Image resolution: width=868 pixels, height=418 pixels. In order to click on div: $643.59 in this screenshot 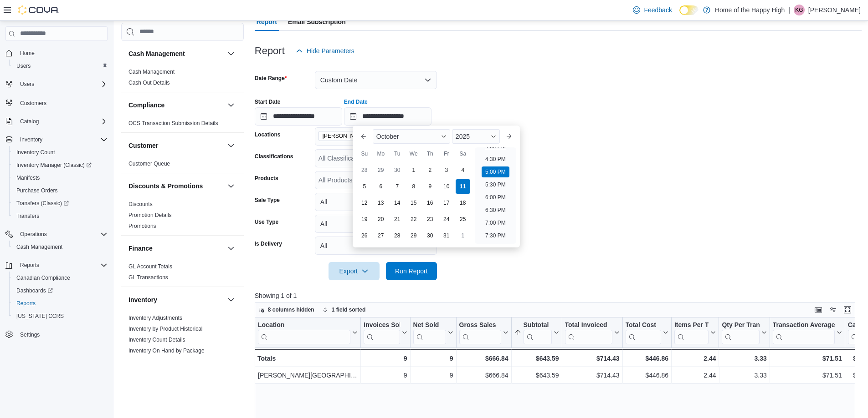, I will do `click(536, 359)`.